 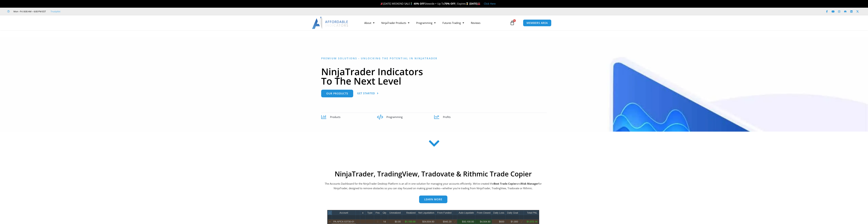 I want to click on span: Our Products, so click(x=337, y=93).